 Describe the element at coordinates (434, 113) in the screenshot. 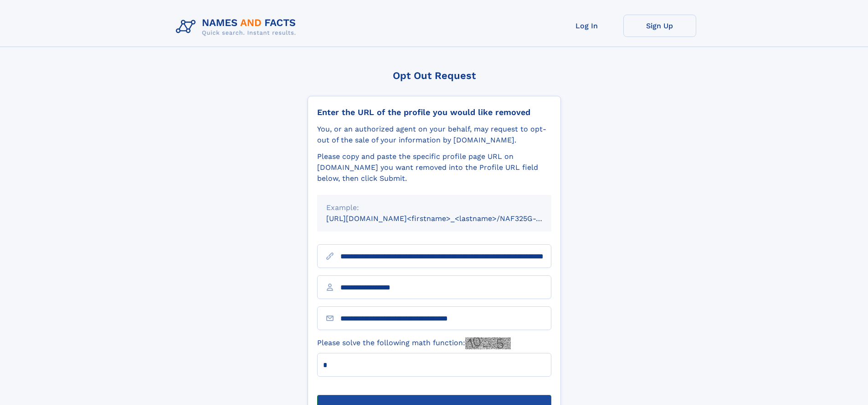

I see `div: Enter the URL of the profile you would like removed` at that location.